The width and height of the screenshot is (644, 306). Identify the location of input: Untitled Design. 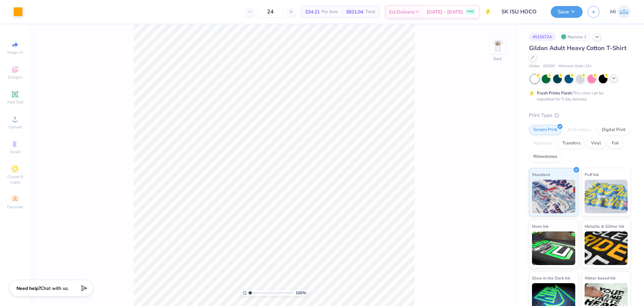
(521, 12).